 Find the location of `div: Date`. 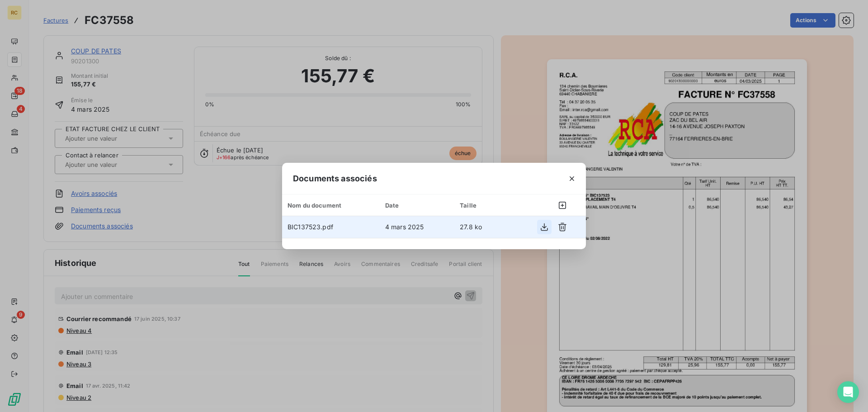

div: Date is located at coordinates (417, 205).